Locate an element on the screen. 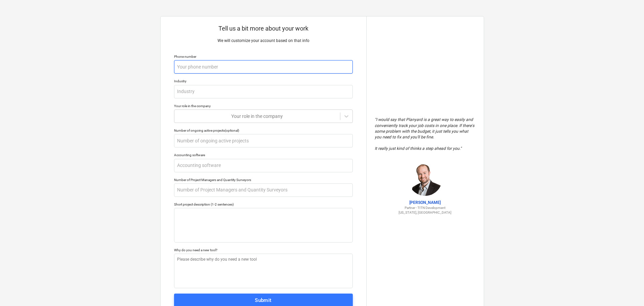 The image size is (644, 306). div: Industry is located at coordinates (263, 81).